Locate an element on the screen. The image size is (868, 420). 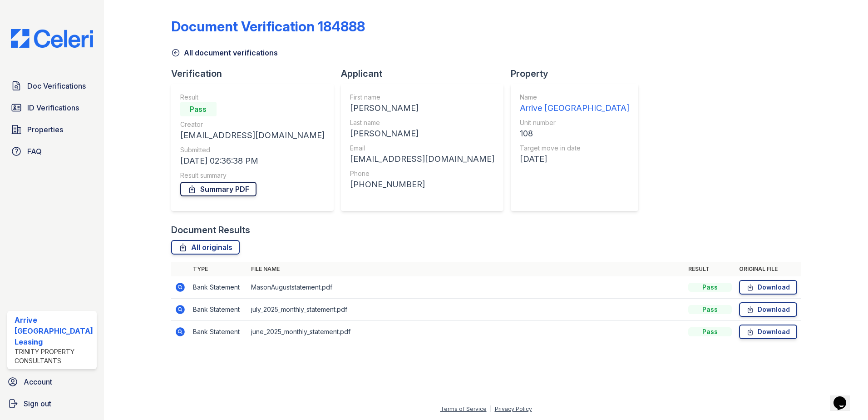
a: Account is located at coordinates (52, 382).